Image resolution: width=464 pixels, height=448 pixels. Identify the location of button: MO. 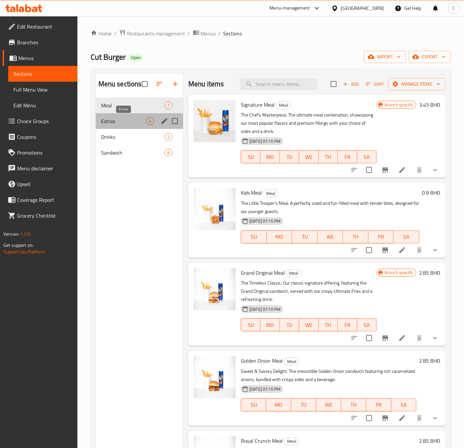
(270, 325).